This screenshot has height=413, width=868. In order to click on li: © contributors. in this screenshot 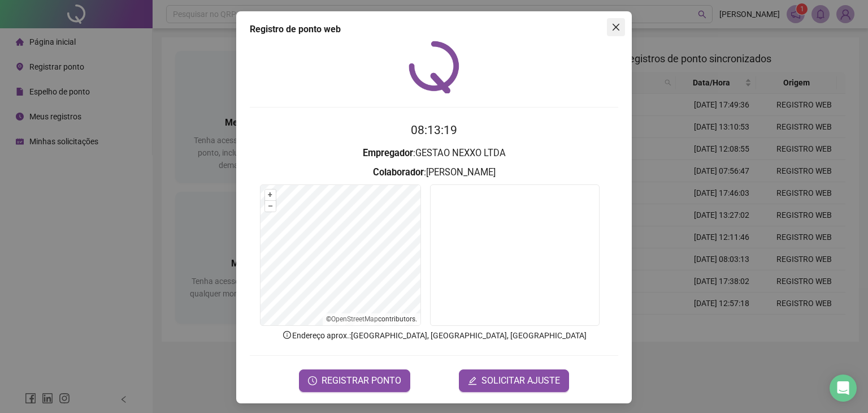, I will do `click(371, 319)`.